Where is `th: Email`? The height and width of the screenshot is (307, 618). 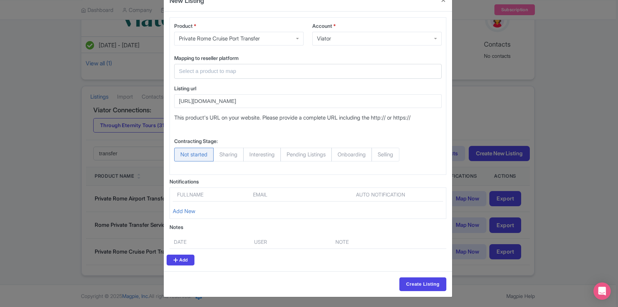
th: Email is located at coordinates (273, 196).